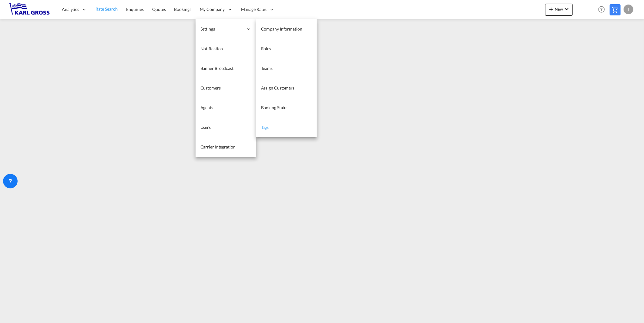  Describe the element at coordinates (286, 29) in the screenshot. I see `a: Company Information` at that location.